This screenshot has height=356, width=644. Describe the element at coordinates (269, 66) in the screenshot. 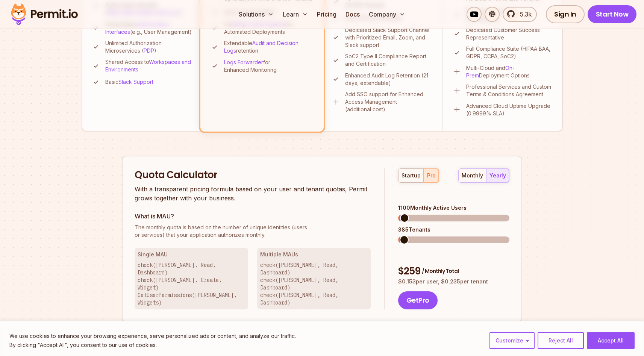

I see `p: for Enhanced Monitoring` at that location.